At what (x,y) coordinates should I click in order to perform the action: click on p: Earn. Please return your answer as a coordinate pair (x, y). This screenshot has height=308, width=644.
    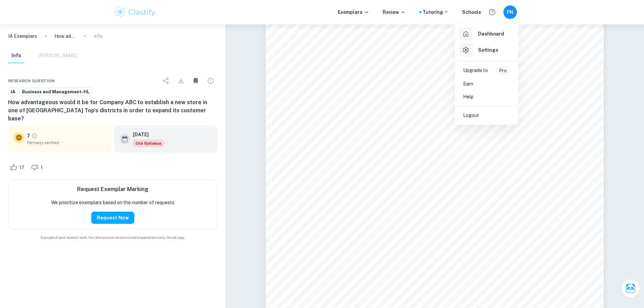
    Looking at the image, I should click on (468, 84).